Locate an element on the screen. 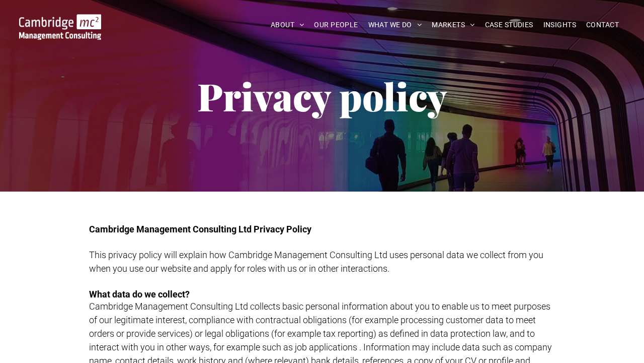  a: INSIGHTS is located at coordinates (559, 25).